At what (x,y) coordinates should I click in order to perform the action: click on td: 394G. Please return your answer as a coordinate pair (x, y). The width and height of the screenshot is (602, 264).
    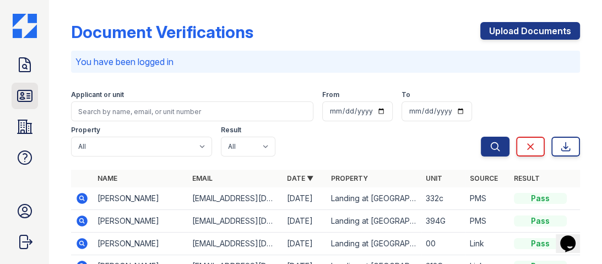
    Looking at the image, I should click on (444, 221).